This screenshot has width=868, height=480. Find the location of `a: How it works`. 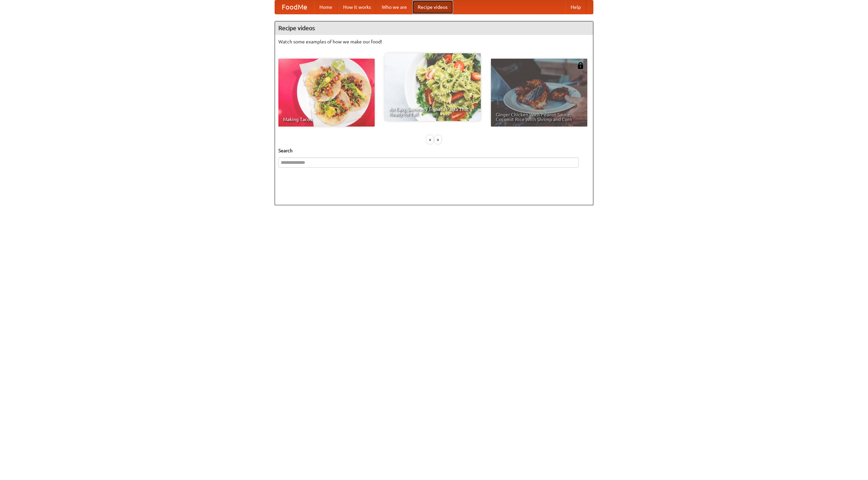

a: How it works is located at coordinates (357, 7).